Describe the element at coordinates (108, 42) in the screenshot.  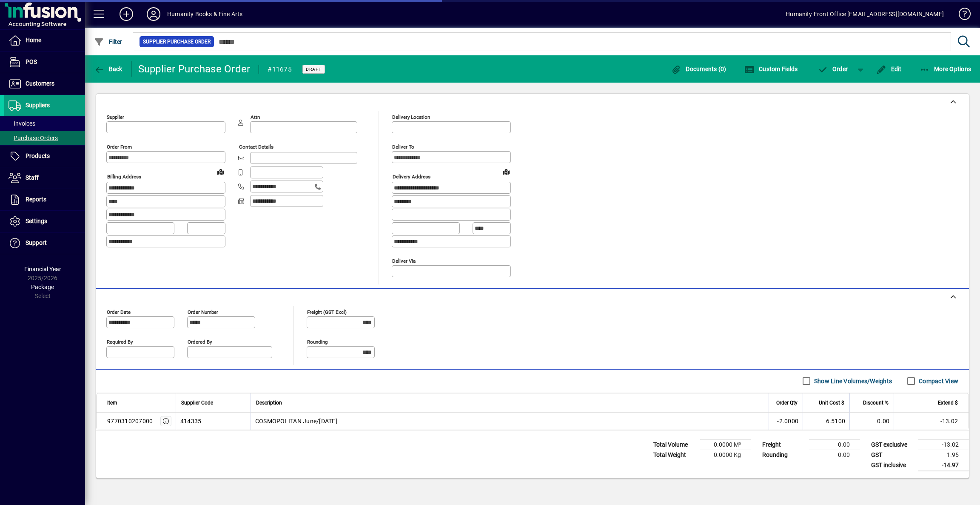
I see `button: Filter` at that location.